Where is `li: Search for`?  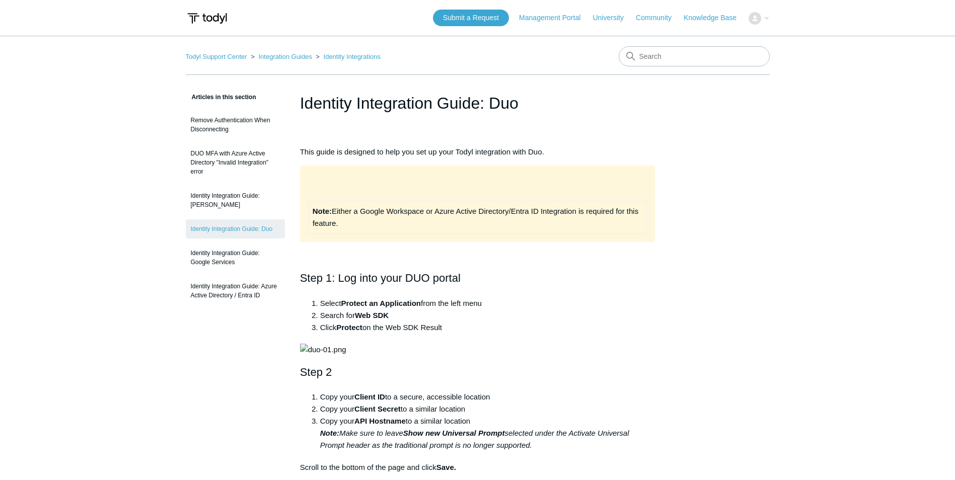
li: Search for is located at coordinates (488, 315).